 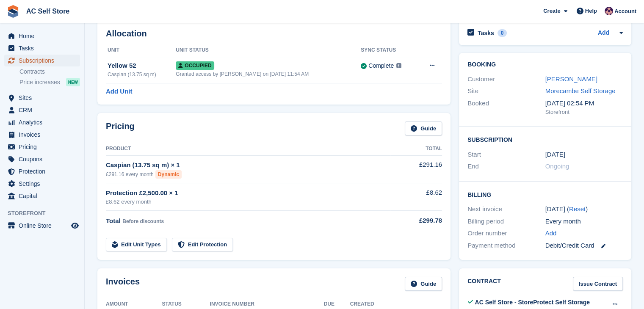 I want to click on th: Total, so click(x=416, y=149).